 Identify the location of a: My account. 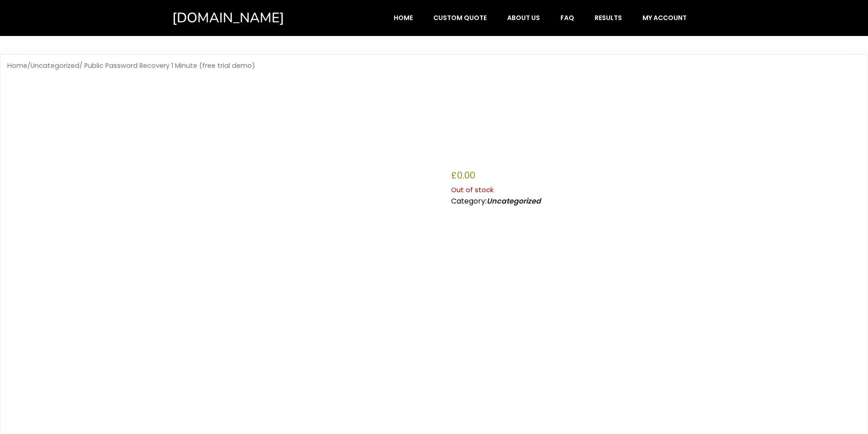
(664, 18).